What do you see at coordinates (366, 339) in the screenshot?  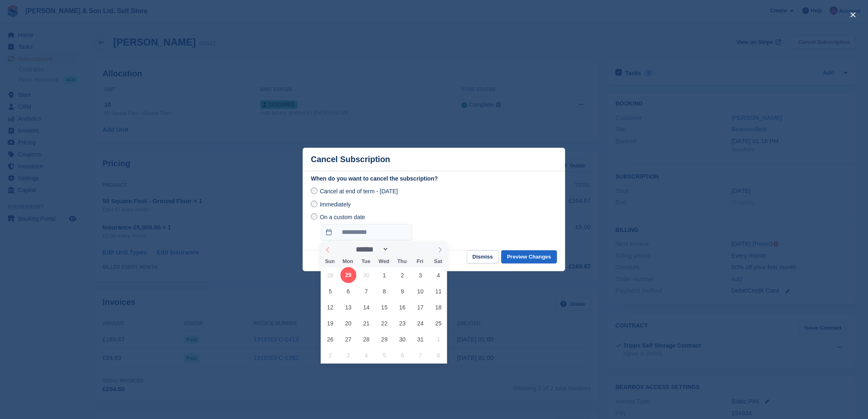 I see `span: October 28, 2025` at bounding box center [366, 339].